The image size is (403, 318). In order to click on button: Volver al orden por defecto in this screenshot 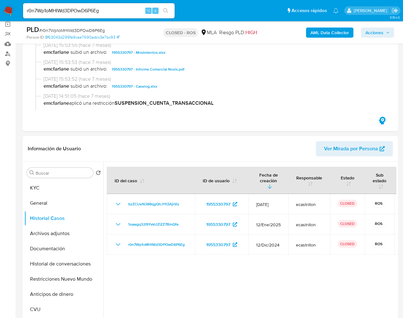, I will do `click(98, 173)`.